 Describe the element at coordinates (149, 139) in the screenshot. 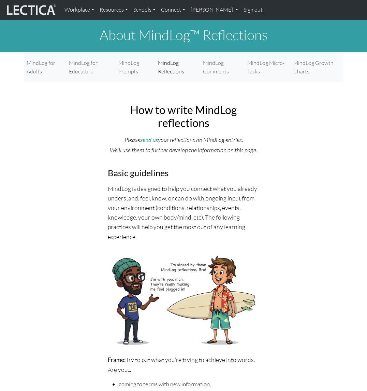

I see `i: send us` at that location.